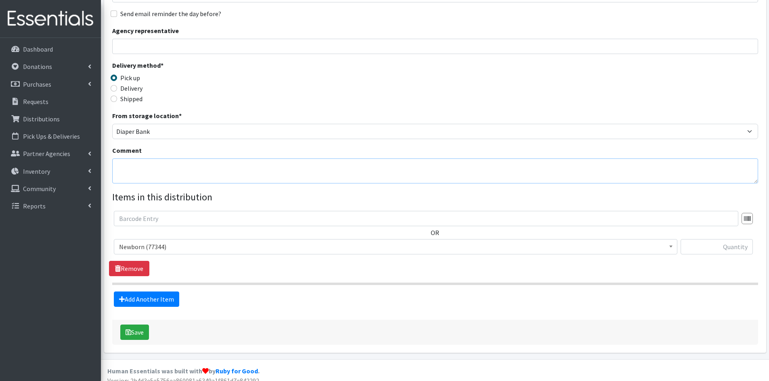 The width and height of the screenshot is (769, 381). Describe the element at coordinates (51, 136) in the screenshot. I see `p: Pick Ups & Deliveries` at that location.